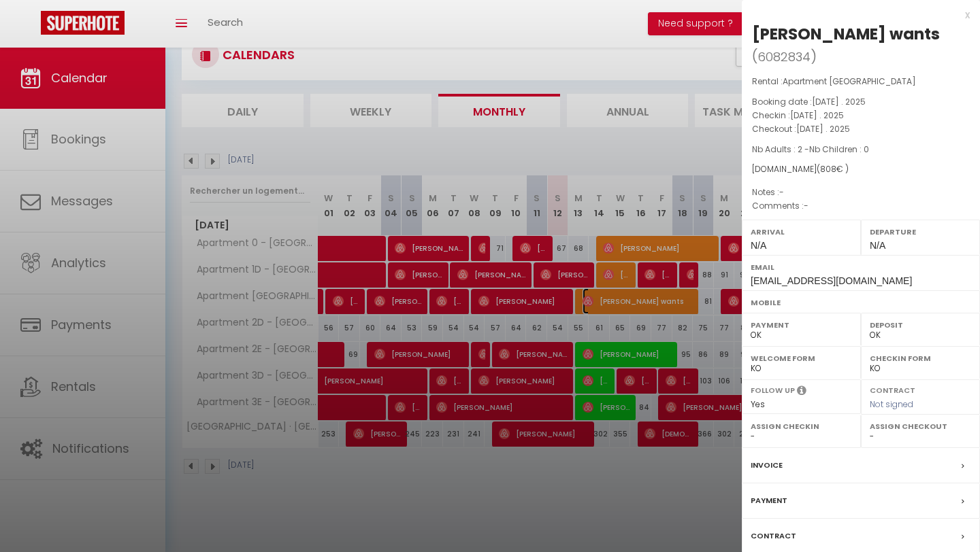 This screenshot has width=980, height=552. What do you see at coordinates (860, 81) in the screenshot?
I see `p: Rental :` at bounding box center [860, 81].